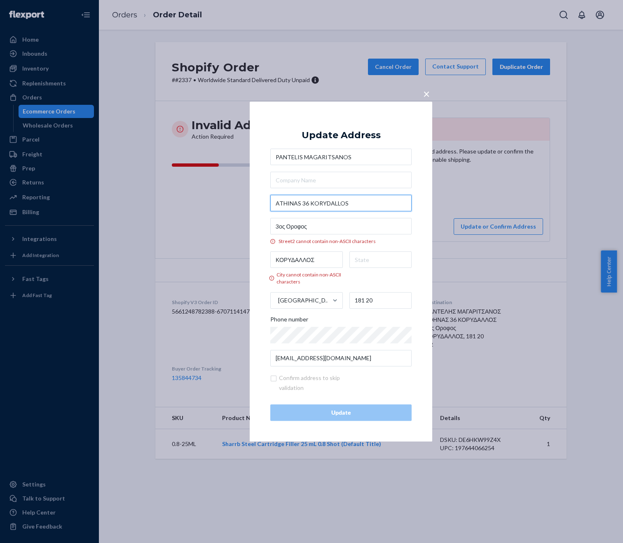 The width and height of the screenshot is (623, 543). Describe the element at coordinates (341, 412) in the screenshot. I see `button: Update` at that location.